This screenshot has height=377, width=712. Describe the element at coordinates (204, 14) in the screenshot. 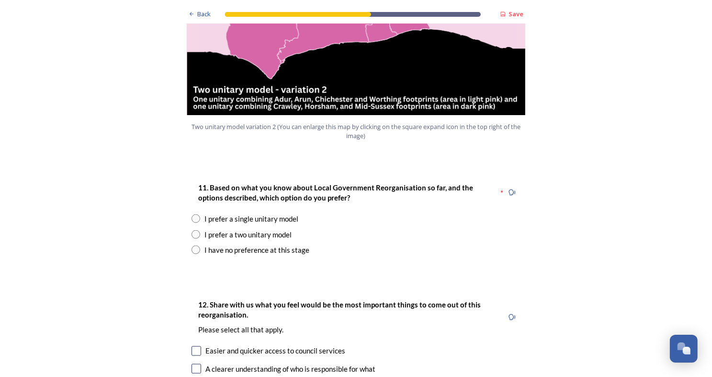

I see `span: Back` at that location.